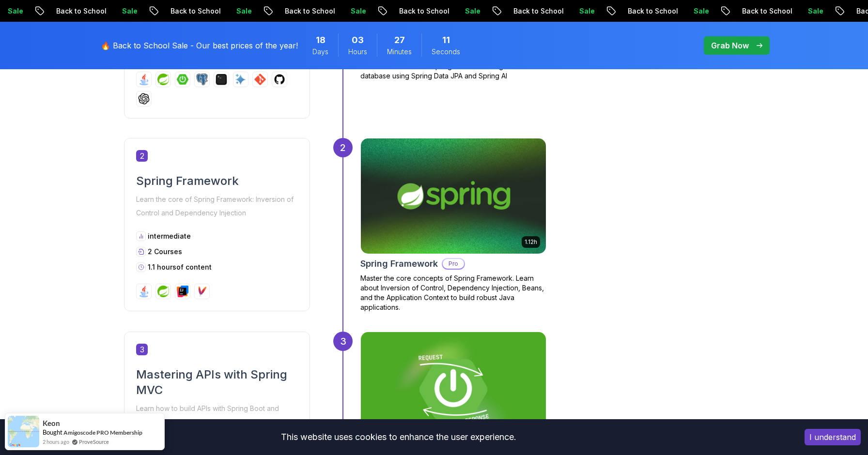 This screenshot has width=868, height=455. Describe the element at coordinates (454, 264) in the screenshot. I see `p: Pro` at that location.